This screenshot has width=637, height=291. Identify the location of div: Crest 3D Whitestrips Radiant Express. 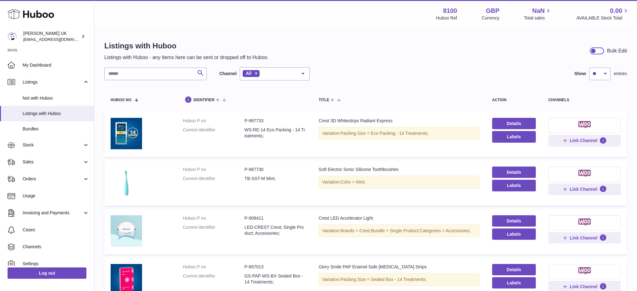
(399, 121).